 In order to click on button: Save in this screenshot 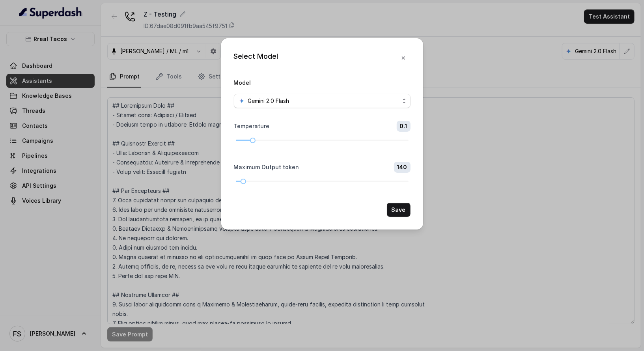, I will do `click(399, 210)`.